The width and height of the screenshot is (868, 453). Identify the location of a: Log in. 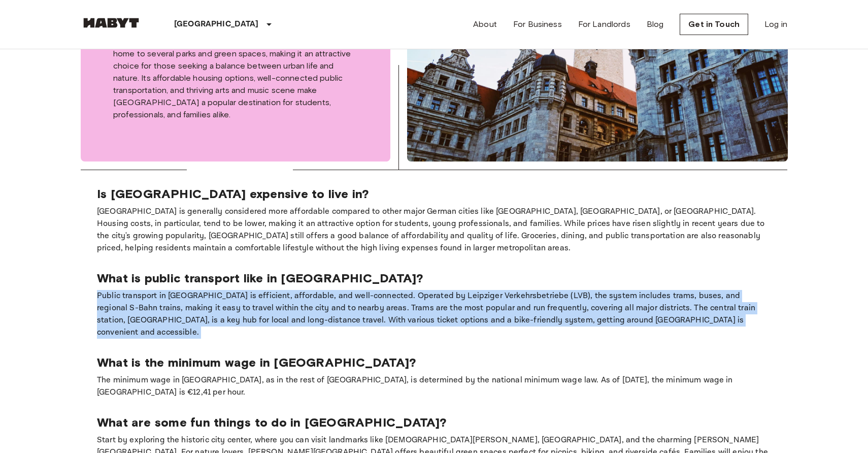
(776, 24).